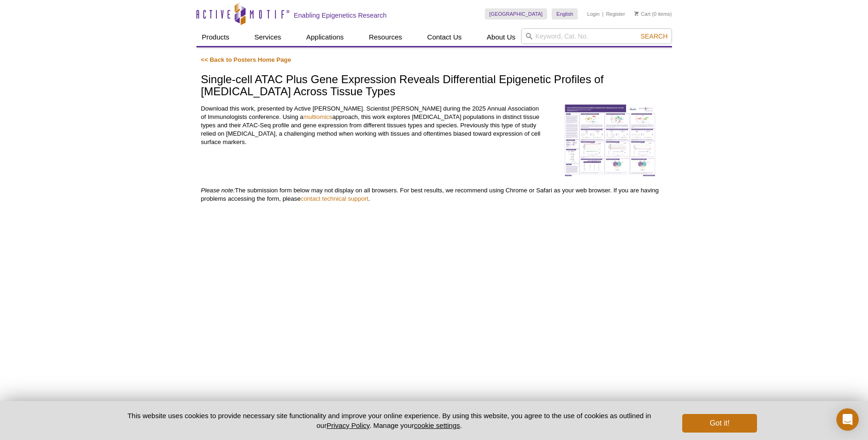 Image resolution: width=868 pixels, height=440 pixels. I want to click on a: Products, so click(216, 37).